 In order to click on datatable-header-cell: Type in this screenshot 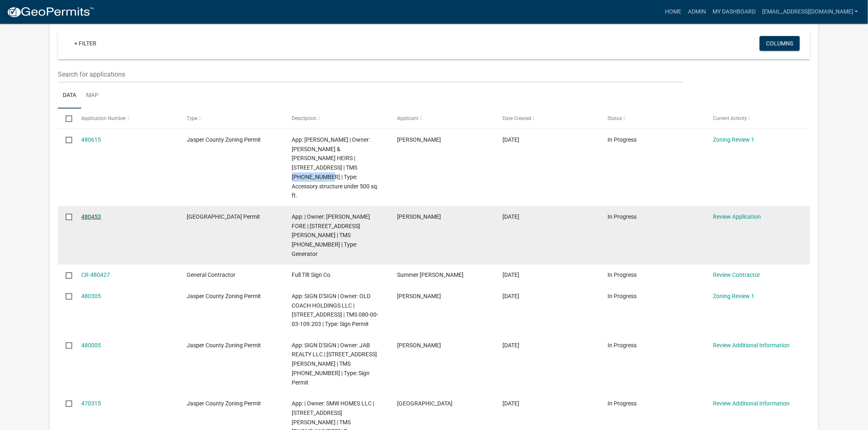, I will do `click(231, 118)`.